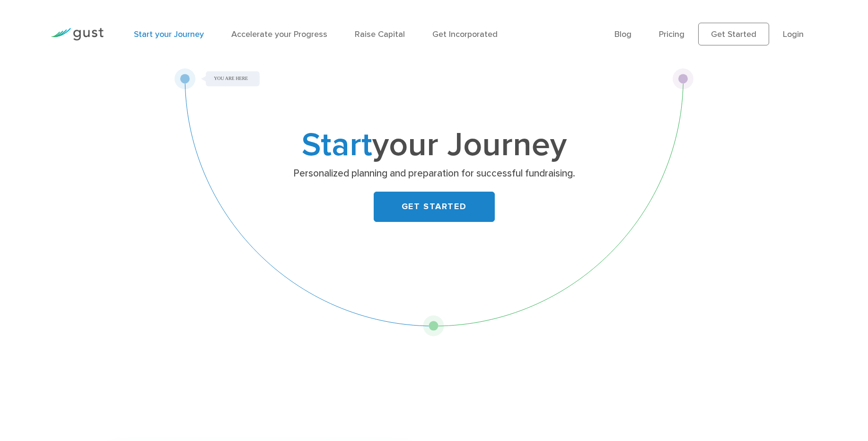 The width and height of the screenshot is (868, 441). What do you see at coordinates (794, 34) in the screenshot?
I see `a: Login` at bounding box center [794, 34].